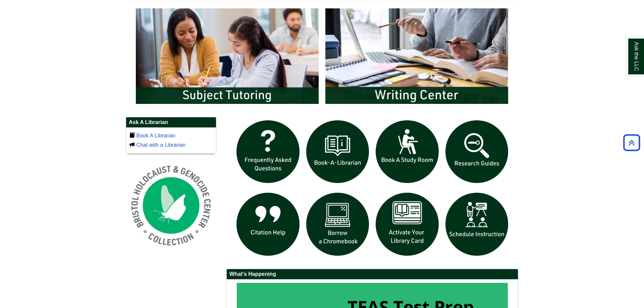  I want to click on img: Book a Librarian icon links to book a librarian web page, so click(338, 152).